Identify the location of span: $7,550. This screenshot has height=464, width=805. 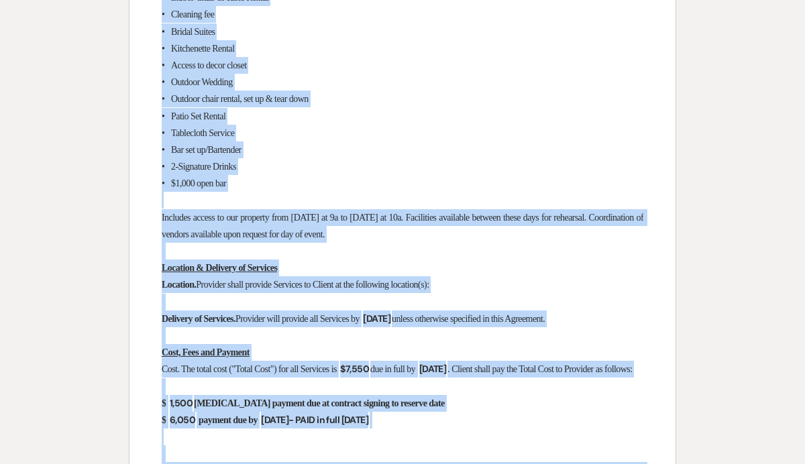
(354, 369).